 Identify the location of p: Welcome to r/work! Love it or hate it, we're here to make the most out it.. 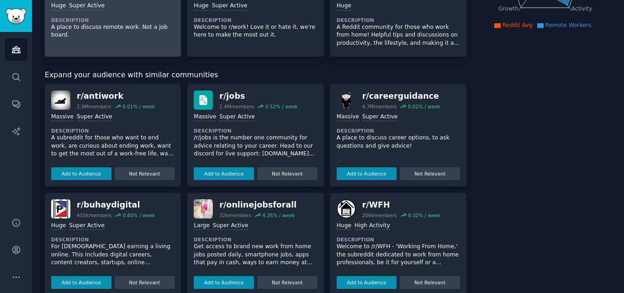
(255, 31).